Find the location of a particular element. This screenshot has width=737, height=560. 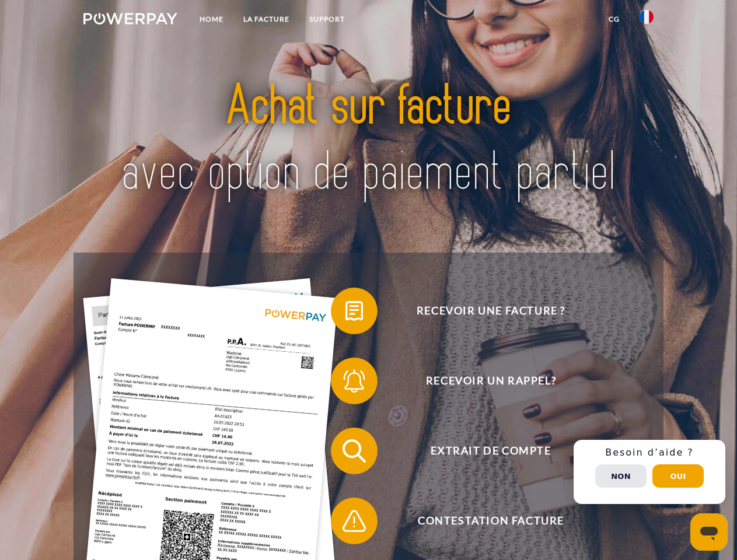

span: Extrait de compte is located at coordinates (491, 451).